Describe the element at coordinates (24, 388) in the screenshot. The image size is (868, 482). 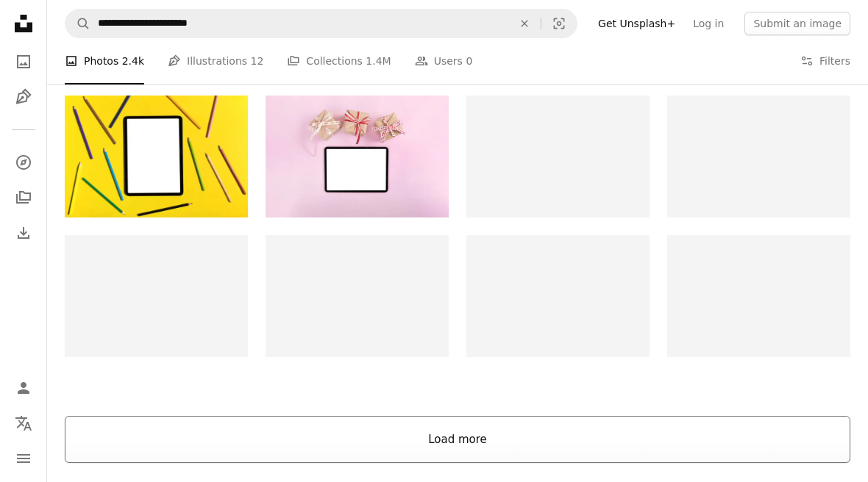
I see `a: Log in / Sign up` at that location.